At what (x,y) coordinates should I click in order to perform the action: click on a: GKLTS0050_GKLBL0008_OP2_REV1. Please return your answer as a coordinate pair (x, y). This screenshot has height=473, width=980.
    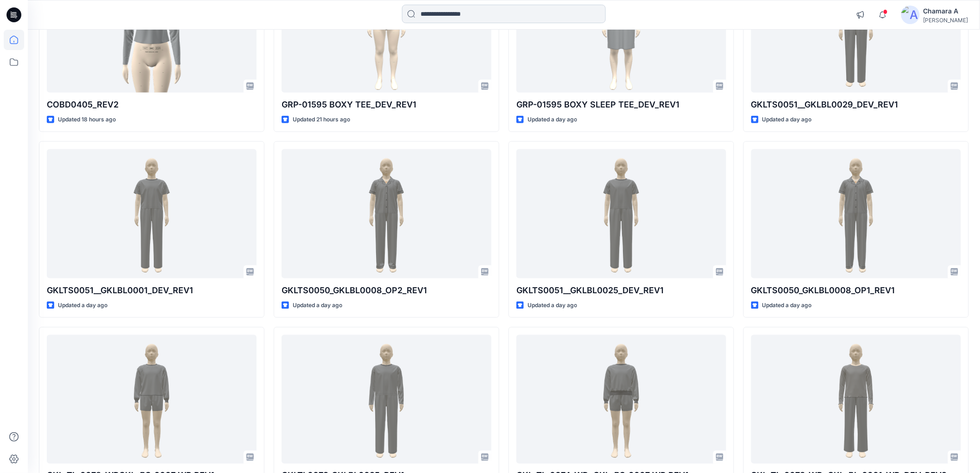
    Looking at the image, I should click on (386, 214).